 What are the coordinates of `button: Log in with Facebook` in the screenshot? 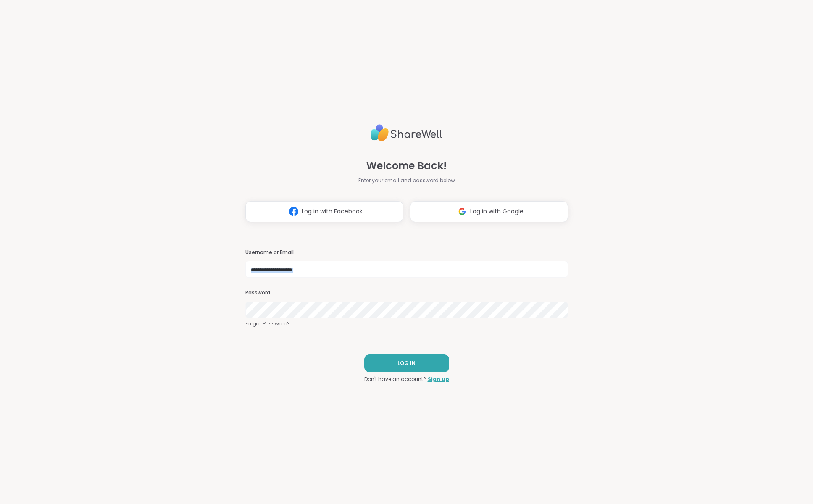 It's located at (324, 212).